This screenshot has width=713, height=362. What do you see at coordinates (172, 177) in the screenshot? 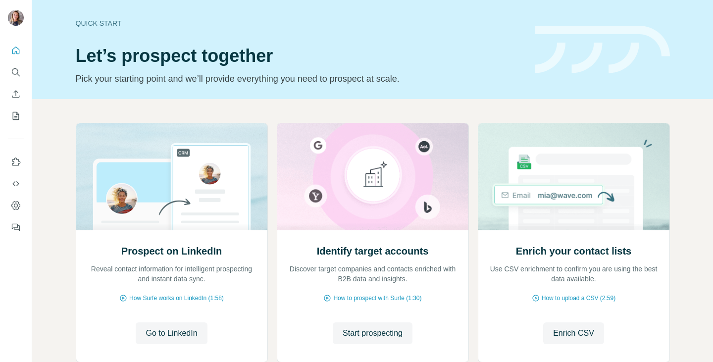
I see `img: Prospect on LinkedIn` at bounding box center [172, 177].